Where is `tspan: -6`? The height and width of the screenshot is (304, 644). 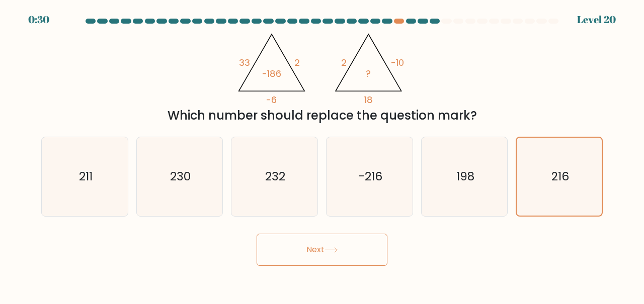 tspan: -6 is located at coordinates (272, 100).